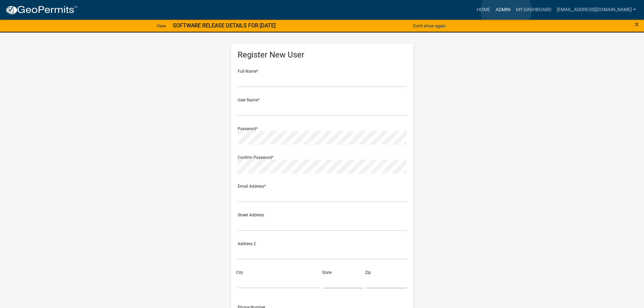 Image resolution: width=644 pixels, height=308 pixels. I want to click on button: Close, so click(637, 25).